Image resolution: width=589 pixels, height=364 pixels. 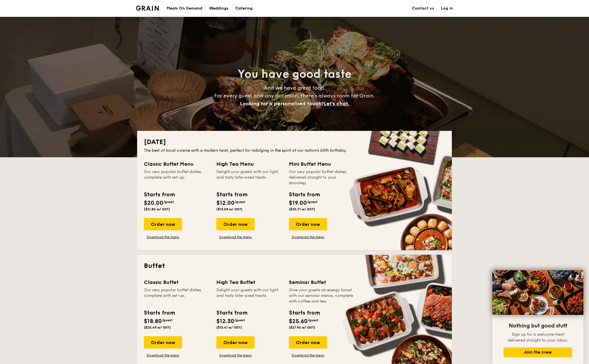 I want to click on div: Seminar Buffet, so click(x=322, y=282).